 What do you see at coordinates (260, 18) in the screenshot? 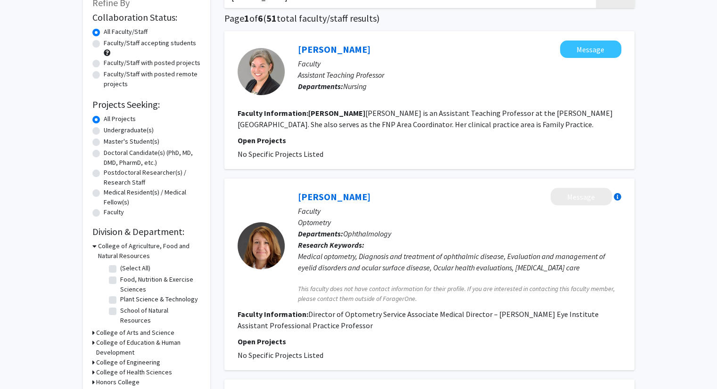
I see `span: 6` at bounding box center [260, 18].